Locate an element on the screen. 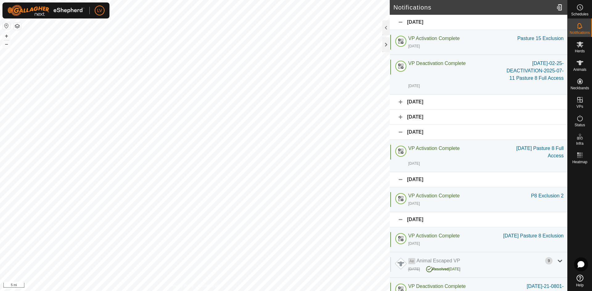 Image resolution: width=592 pixels, height=291 pixels. span: Animal Escaped VP is located at coordinates (438, 261).